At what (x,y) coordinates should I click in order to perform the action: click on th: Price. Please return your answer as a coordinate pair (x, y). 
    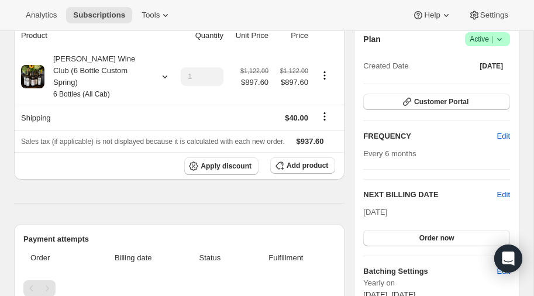
    Looking at the image, I should click on (292, 36).